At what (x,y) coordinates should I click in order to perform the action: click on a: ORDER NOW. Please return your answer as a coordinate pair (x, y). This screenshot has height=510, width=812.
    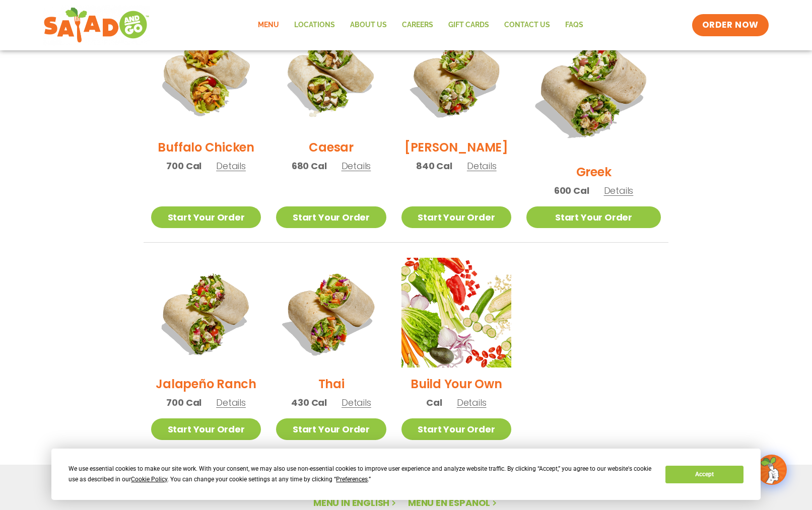
    Looking at the image, I should click on (730, 25).